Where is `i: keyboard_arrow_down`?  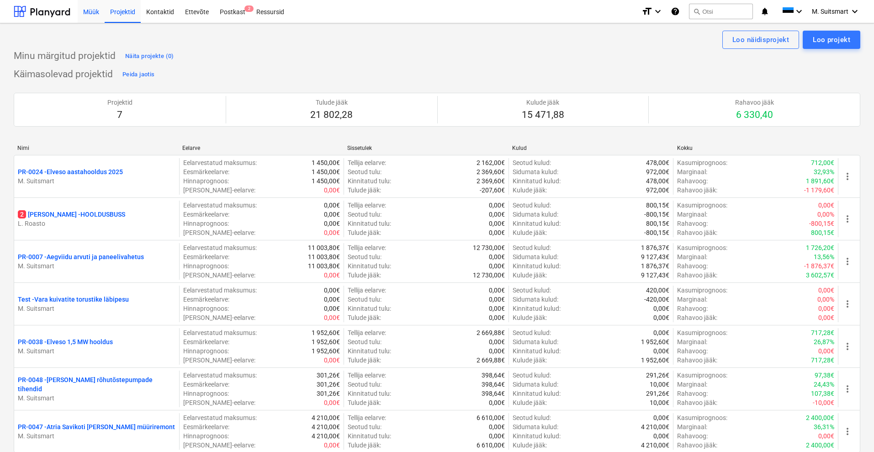
i: keyboard_arrow_down is located at coordinates (799, 11).